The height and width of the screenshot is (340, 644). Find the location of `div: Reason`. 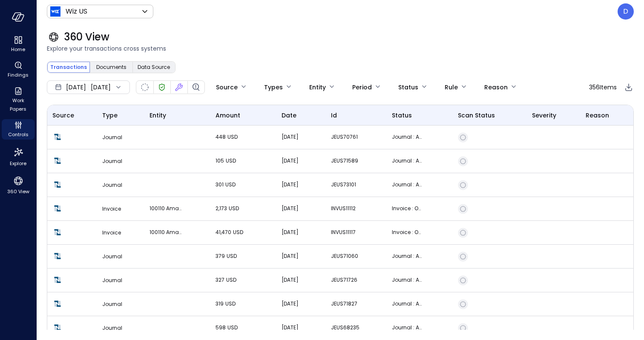

div: Reason is located at coordinates (496, 87).